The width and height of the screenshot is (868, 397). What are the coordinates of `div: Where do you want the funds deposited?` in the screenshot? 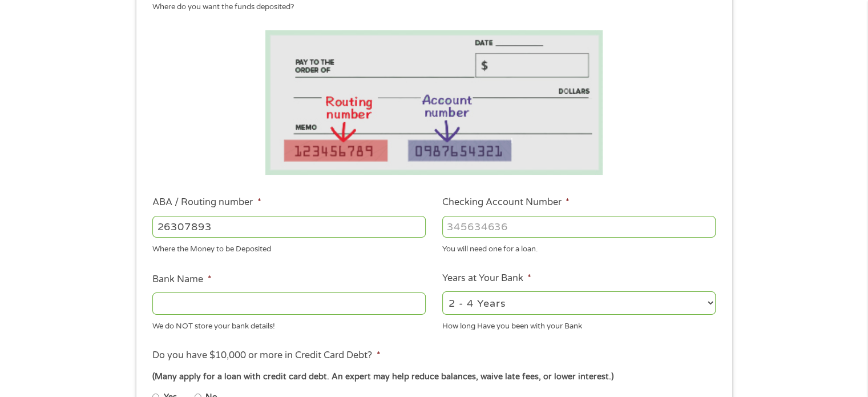 It's located at (430, 8).